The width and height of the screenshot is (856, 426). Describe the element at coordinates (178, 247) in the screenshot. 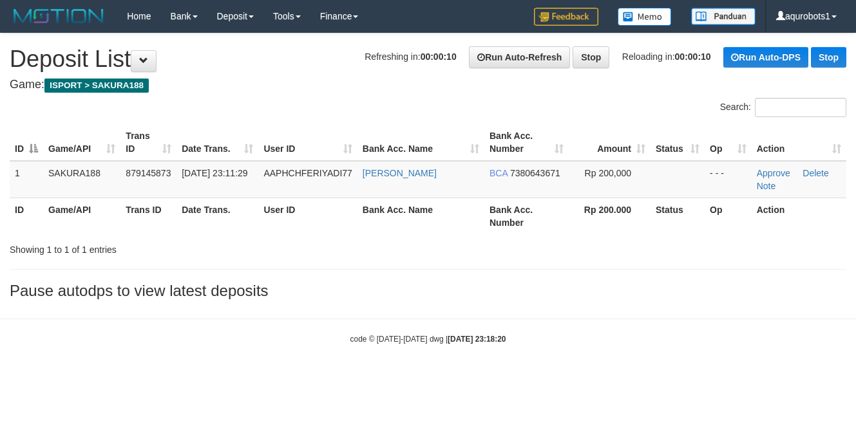

I see `div: Showing 1 to 1 of 1 entries` at that location.